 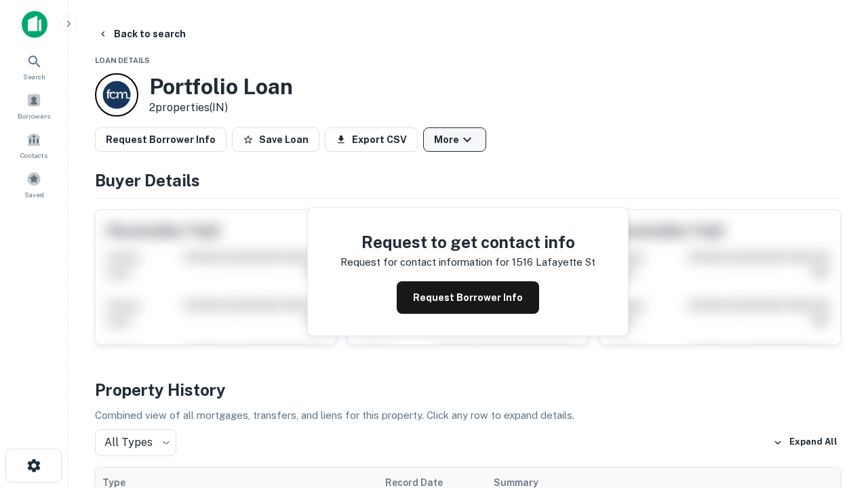 I want to click on span: Contacts, so click(x=34, y=155).